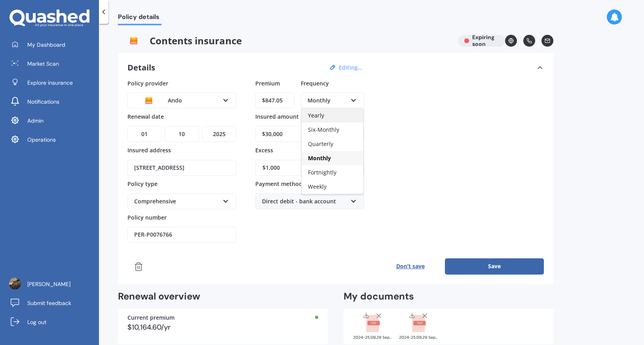 This screenshot has width=644, height=345. I want to click on span: Operations, so click(42, 140).